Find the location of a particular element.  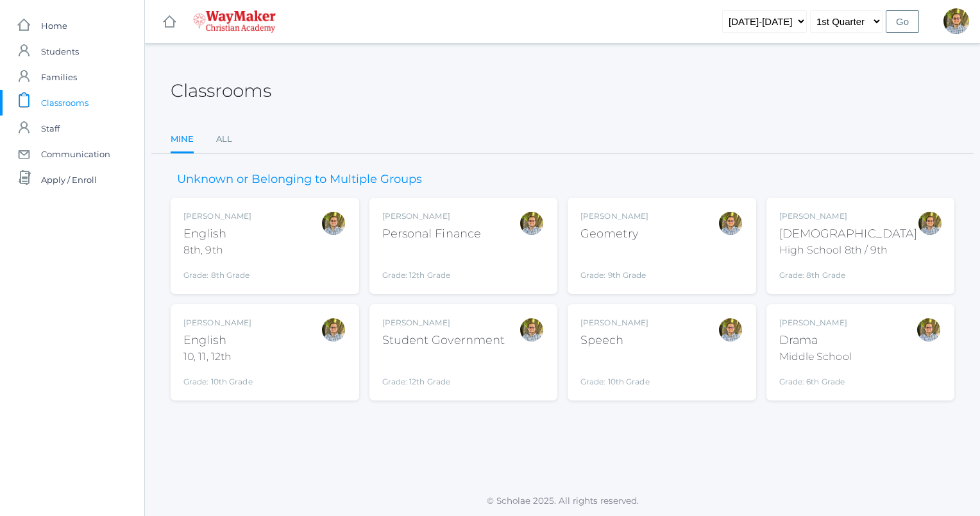

img: waymaker-logo-stack-white-1602f2b1af18da31a5905e9982d058868370996dac5278e84edea6dabf9a3315.png is located at coordinates (234, 22).